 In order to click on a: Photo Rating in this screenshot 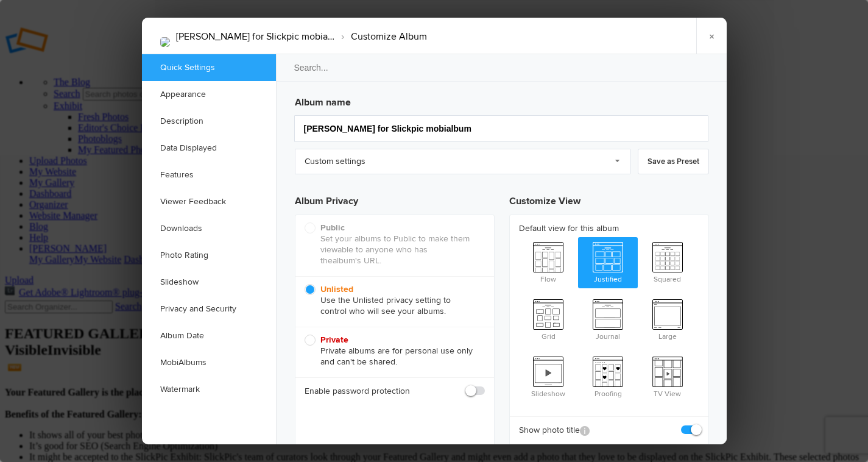, I will do `click(209, 255)`.